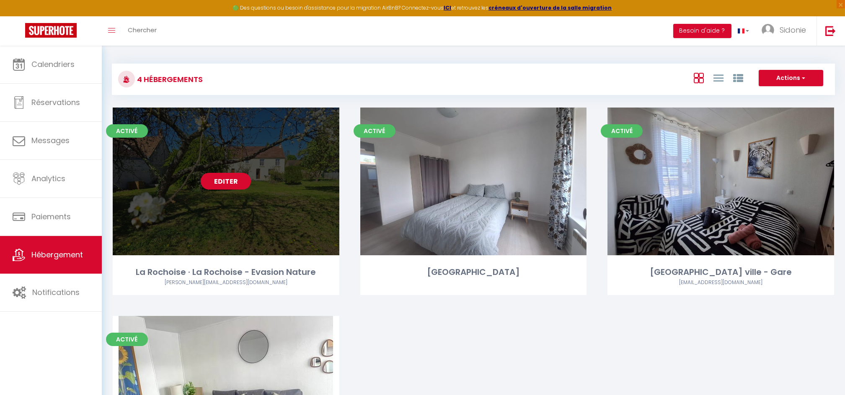 This screenshot has width=845, height=395. What do you see at coordinates (718, 77) in the screenshot?
I see `a: Vue en Liste` at bounding box center [718, 77].